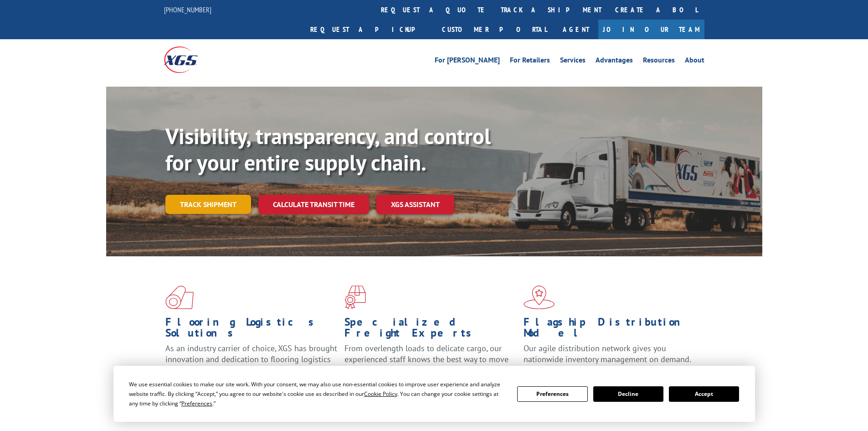 Image resolution: width=868 pixels, height=431 pixels. What do you see at coordinates (380, 394) in the screenshot?
I see `span: Cookie Policy` at bounding box center [380, 394].